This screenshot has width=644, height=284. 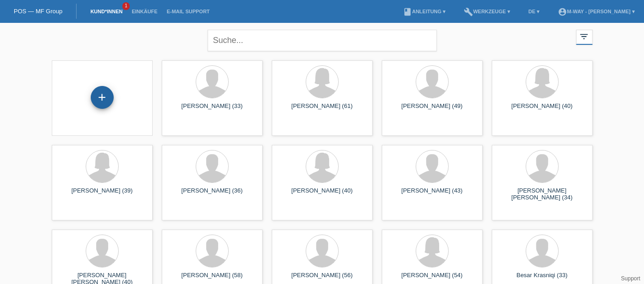 What do you see at coordinates (106, 11) in the screenshot?
I see `a: Kund*innen` at bounding box center [106, 11].